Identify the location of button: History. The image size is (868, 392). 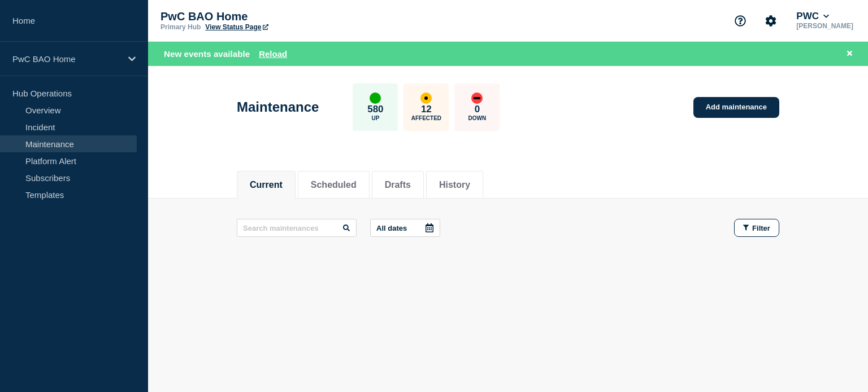
(454, 185).